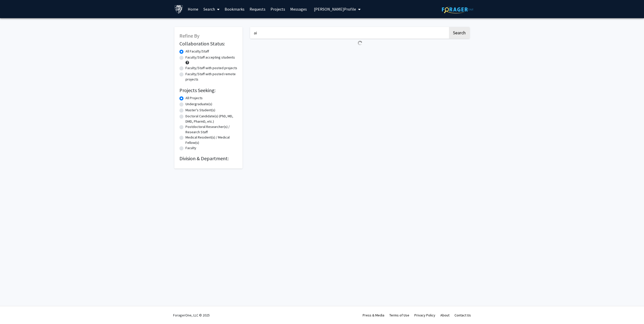 The width and height of the screenshot is (644, 324). Describe the element at coordinates (200, 110) in the screenshot. I see `label: Master's Student(s)` at that location.